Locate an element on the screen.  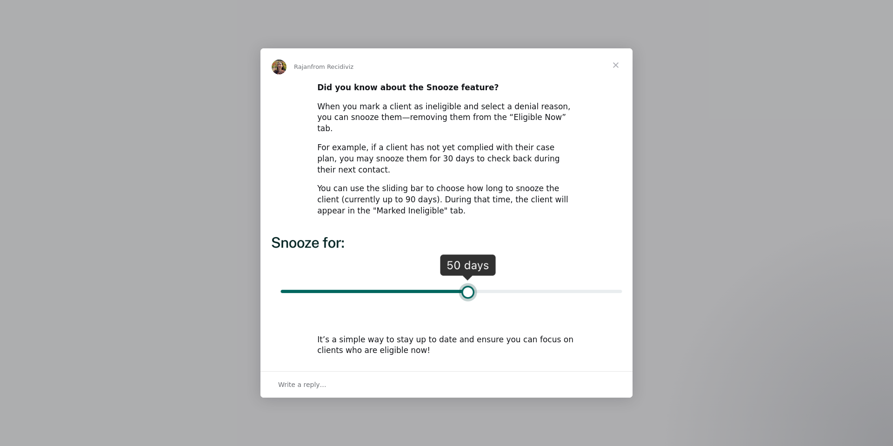
span: Close is located at coordinates (616, 65).